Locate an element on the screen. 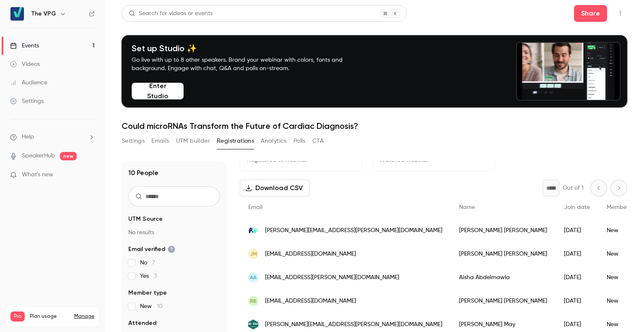  p: Out of 1 is located at coordinates (573, 188).